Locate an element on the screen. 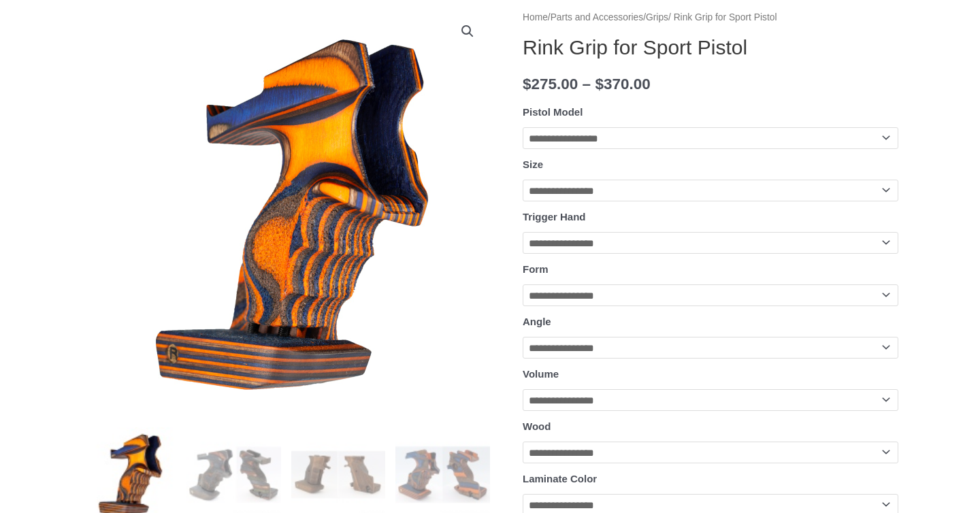  a: Grips is located at coordinates (657, 17).